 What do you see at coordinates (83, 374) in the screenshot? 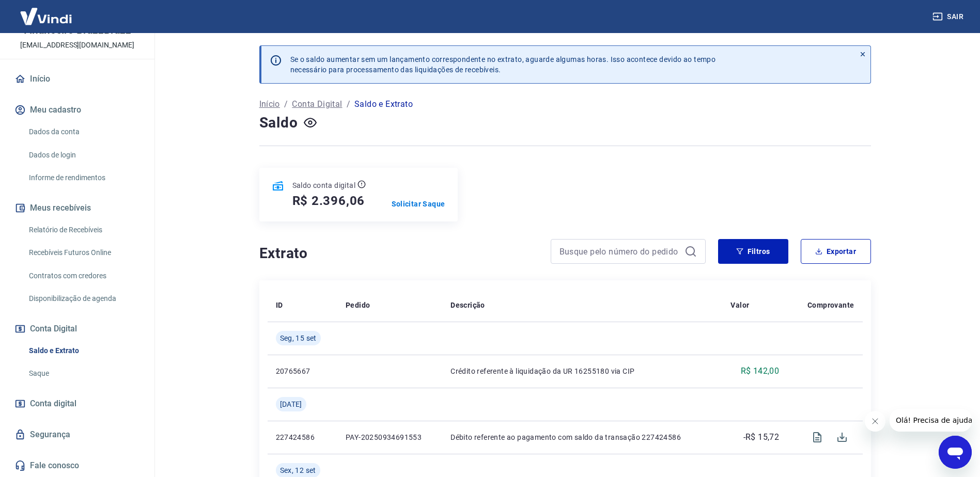
I see `a: Saque` at bounding box center [83, 374].